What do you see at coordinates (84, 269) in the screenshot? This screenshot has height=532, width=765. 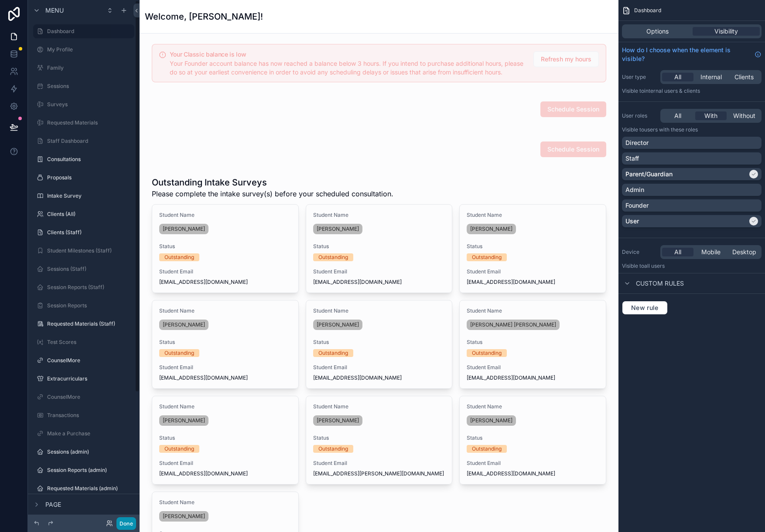 I see `a: Sessions (Staff)` at bounding box center [84, 269].